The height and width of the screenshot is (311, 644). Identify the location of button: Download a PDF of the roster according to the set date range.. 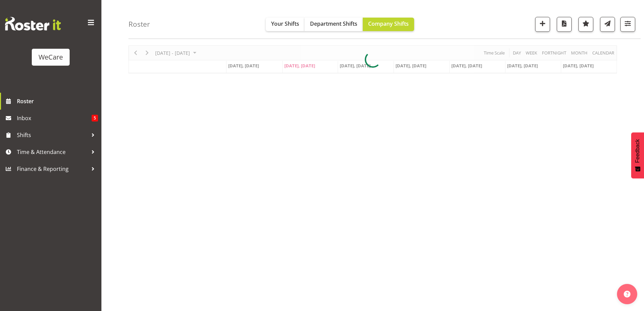
(564, 25).